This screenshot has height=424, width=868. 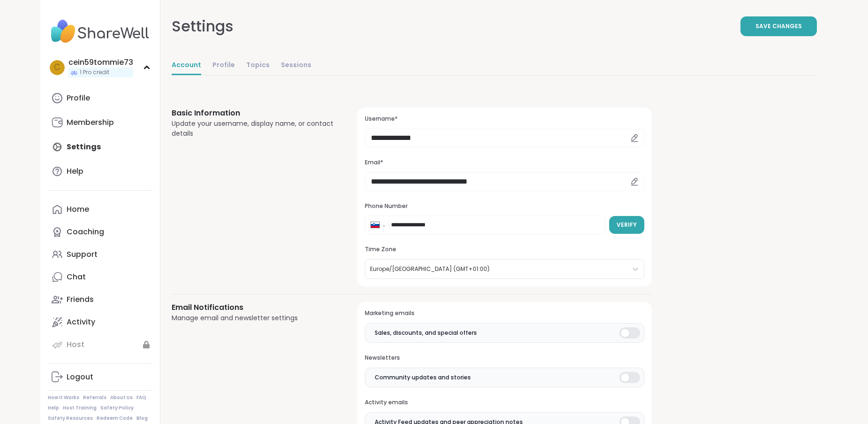 What do you see at coordinates (202, 26) in the screenshot?
I see `div: Settings` at bounding box center [202, 26].